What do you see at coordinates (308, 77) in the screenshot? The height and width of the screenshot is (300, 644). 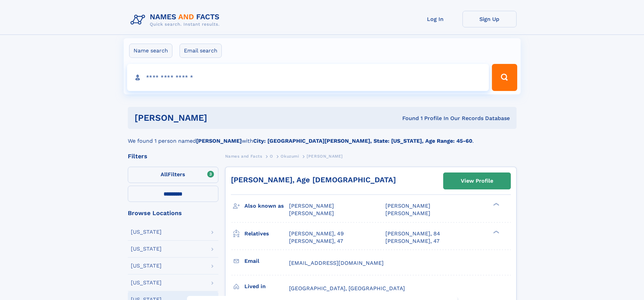 I see `input: search input` at bounding box center [308, 77].